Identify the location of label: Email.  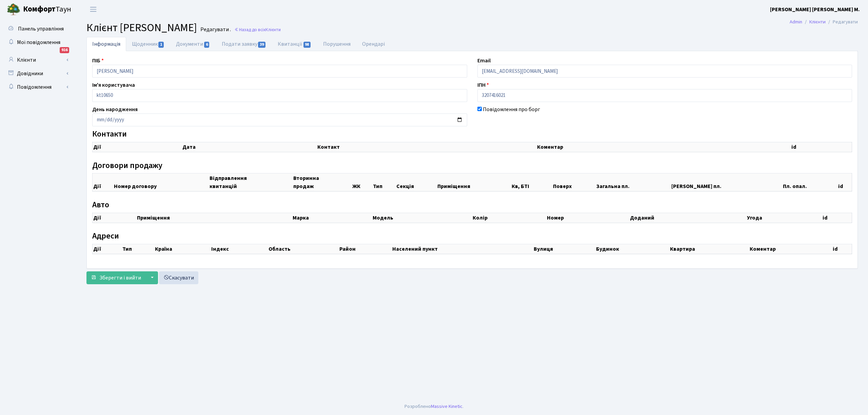
(483, 61).